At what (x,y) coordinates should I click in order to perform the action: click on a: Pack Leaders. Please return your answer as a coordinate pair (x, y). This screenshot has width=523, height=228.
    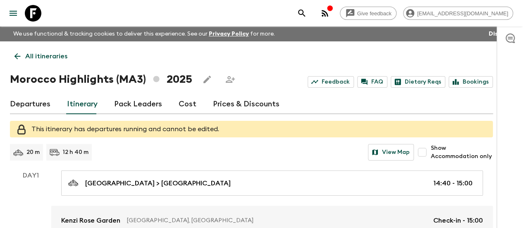
    Looking at the image, I should click on (138, 104).